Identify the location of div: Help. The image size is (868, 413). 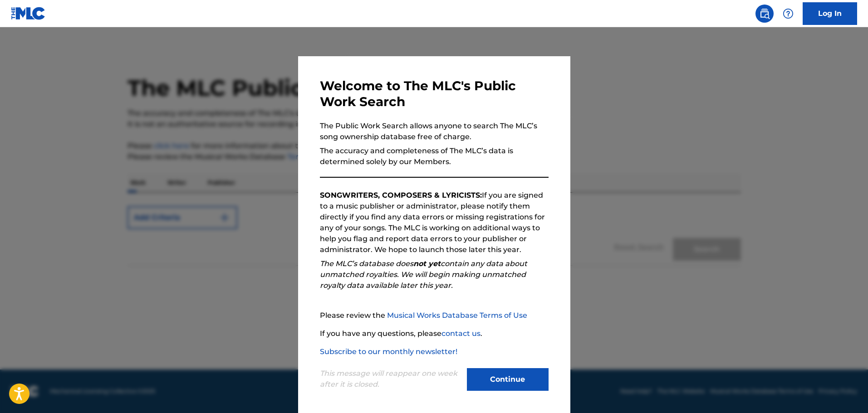
(788, 14).